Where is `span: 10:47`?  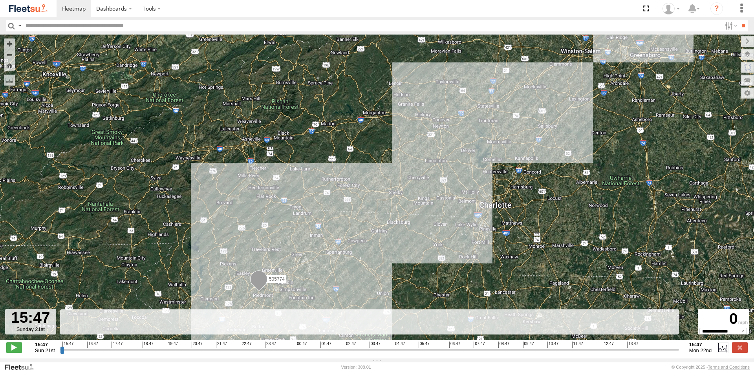
span: 10:47 is located at coordinates (553, 345).